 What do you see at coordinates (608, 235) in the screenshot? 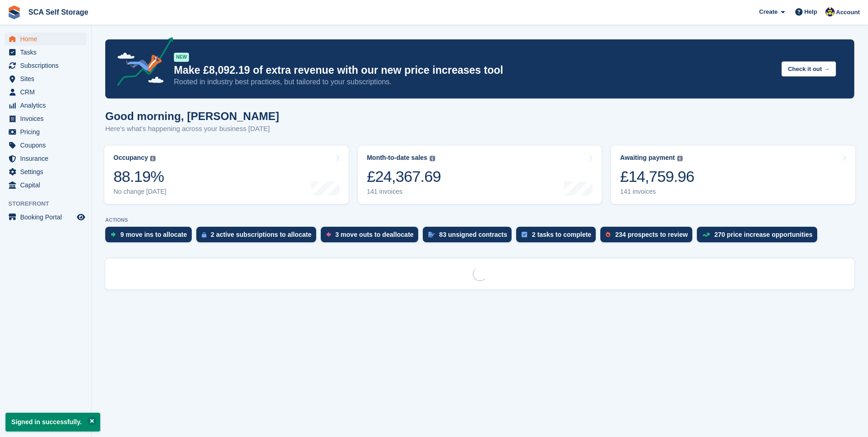
I see `img: prospect-51fa495bee0391a8d652442698ab0144808aea92771e9ea1ae160a38d050c398.svg` at bounding box center [608, 235].